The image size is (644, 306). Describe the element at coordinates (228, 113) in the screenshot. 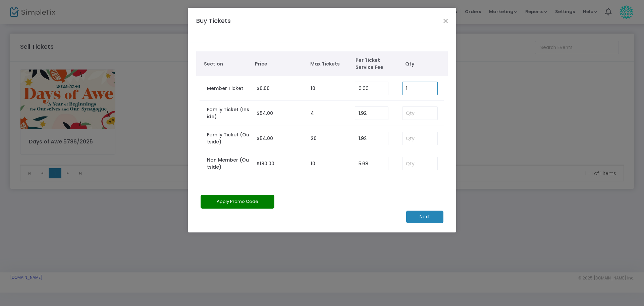

I see `label: Family Ticket (Inside)` at that location.